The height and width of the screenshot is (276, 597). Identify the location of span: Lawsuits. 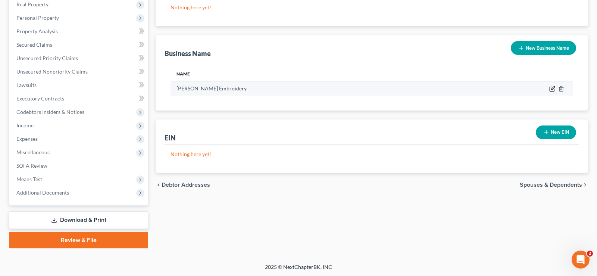
(26, 85).